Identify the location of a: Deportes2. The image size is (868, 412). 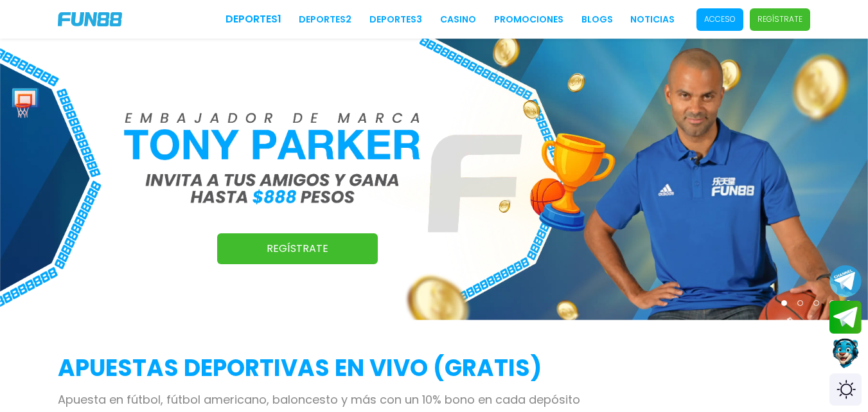
(325, 19).